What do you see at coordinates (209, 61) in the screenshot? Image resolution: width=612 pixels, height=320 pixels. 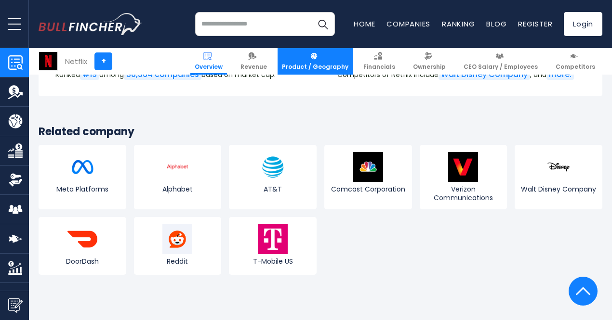 I see `a: Overview` at bounding box center [209, 61].